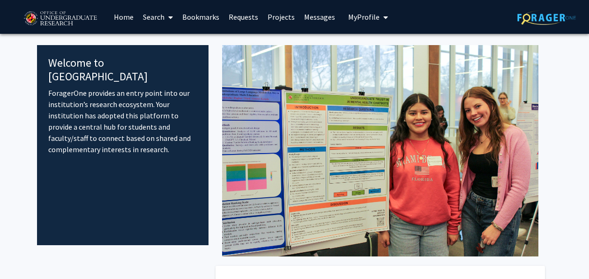 The height and width of the screenshot is (279, 589). I want to click on img: Cover Image, so click(380, 151).